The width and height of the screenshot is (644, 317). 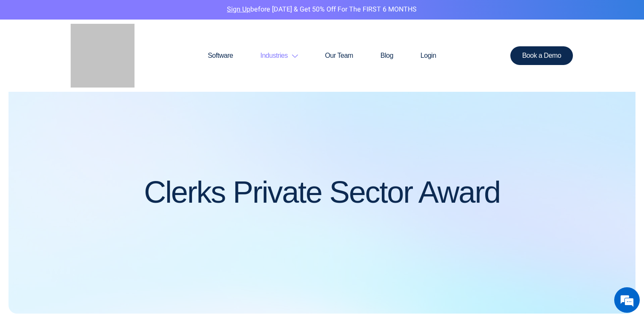 I want to click on h1: Clerks Private Sector Award, so click(x=322, y=192).